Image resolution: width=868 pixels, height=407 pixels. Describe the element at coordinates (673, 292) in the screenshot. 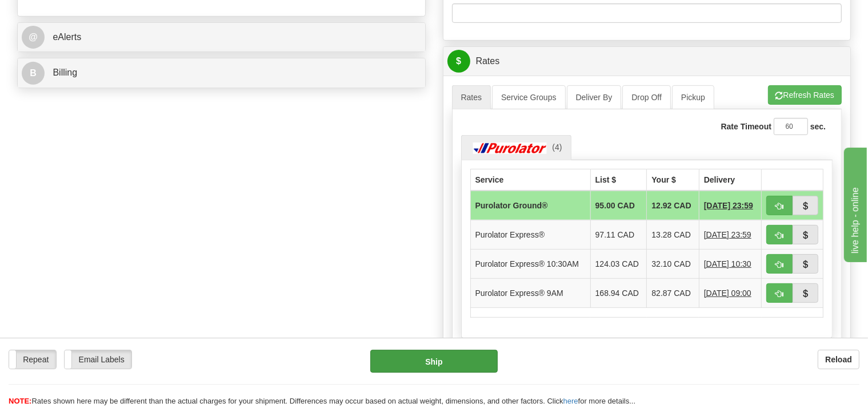

I see `td: 82.87 CAD` at that location.